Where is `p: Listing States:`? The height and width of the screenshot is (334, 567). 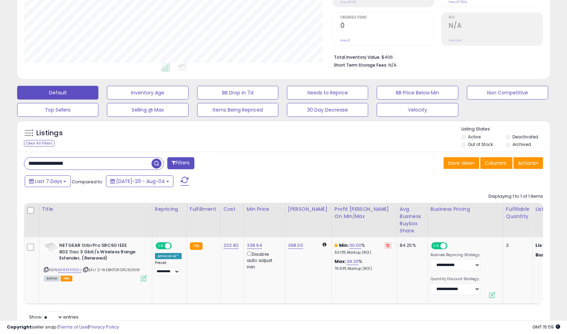 p: Listing States: is located at coordinates (506, 129).